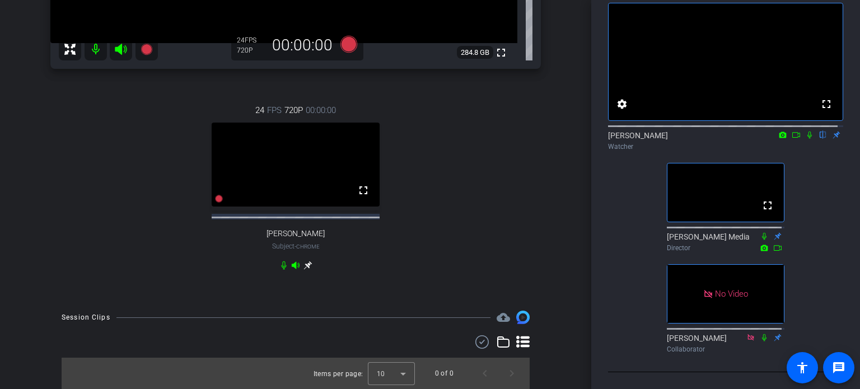  I want to click on span: Destinations for your clips, so click(503, 318).